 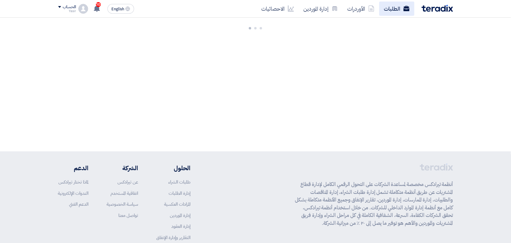 I want to click on p: أنظمة تيرادكس مخصصة لمساعدة الشركات على التحول الرقمي الكامل لإدارة قطاع المشتريات عن طريق أنظمة ..., so click(x=374, y=203).